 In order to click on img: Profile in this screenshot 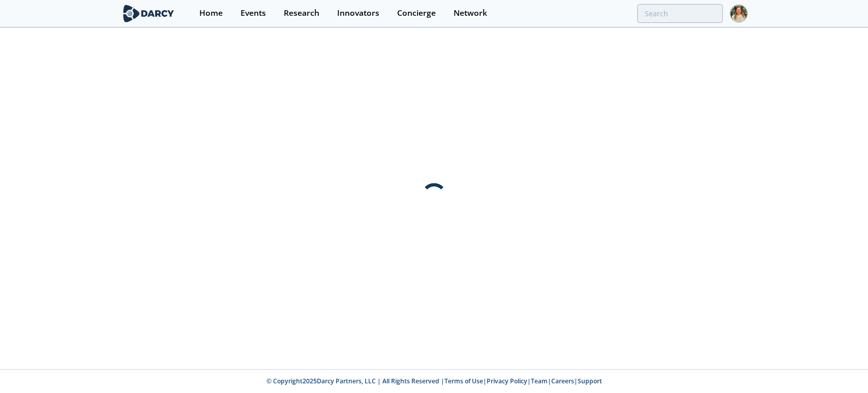, I will do `click(738, 13)`.